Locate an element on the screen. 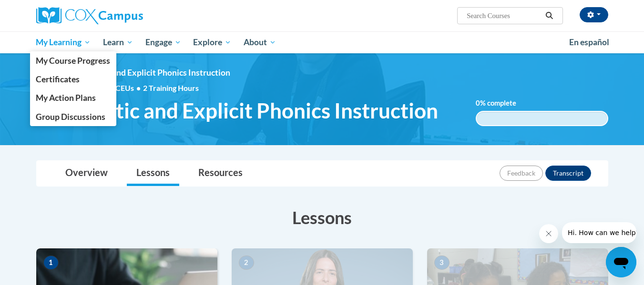 Image resolution: width=644 pixels, height=285 pixels. a: En español is located at coordinates (589, 42).